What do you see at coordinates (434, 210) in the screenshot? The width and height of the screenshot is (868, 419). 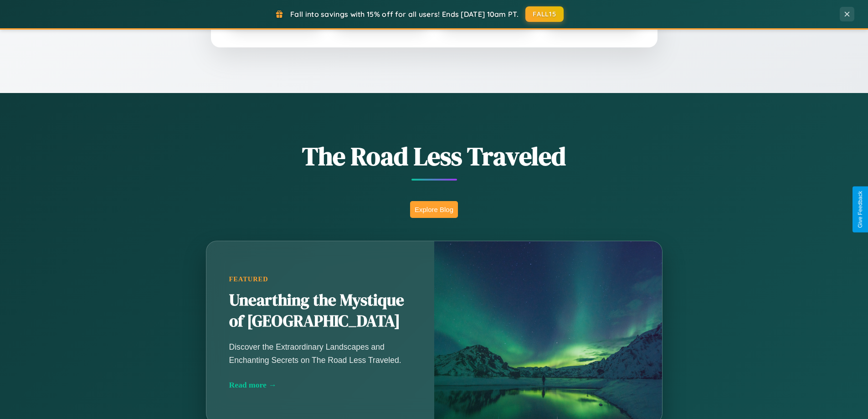 I see `button: Explore Blog` at bounding box center [434, 210].